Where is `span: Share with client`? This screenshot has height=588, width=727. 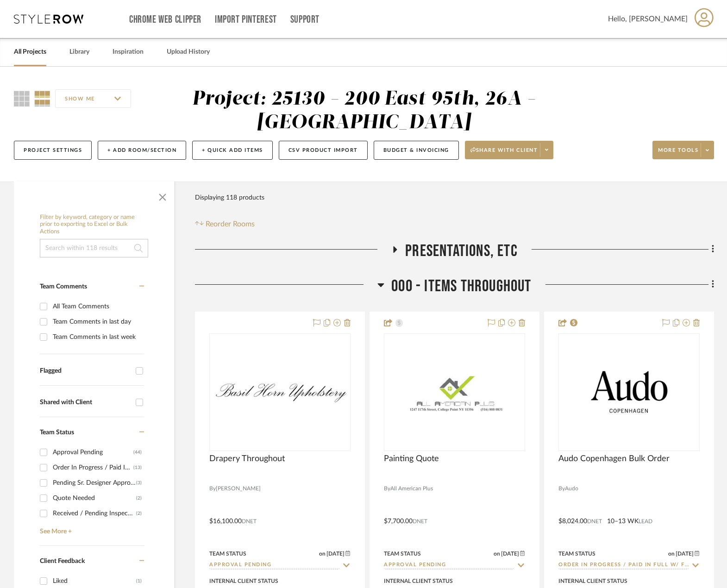
span: Share with client is located at coordinates (505, 154).